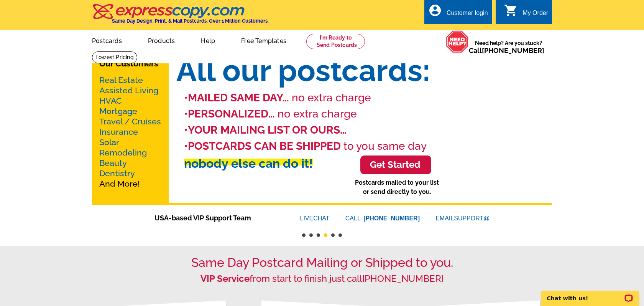 This screenshot has width=644, height=306. What do you see at coordinates (511, 10) in the screenshot?
I see `i: shopping_cart` at bounding box center [511, 10].